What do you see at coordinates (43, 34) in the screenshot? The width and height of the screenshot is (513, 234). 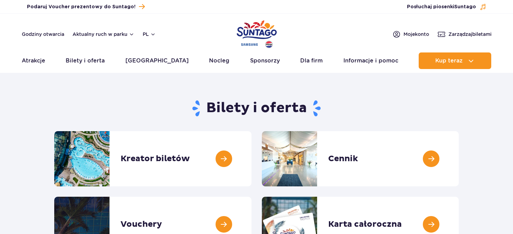 I see `a: Godziny otwarcia` at bounding box center [43, 34].